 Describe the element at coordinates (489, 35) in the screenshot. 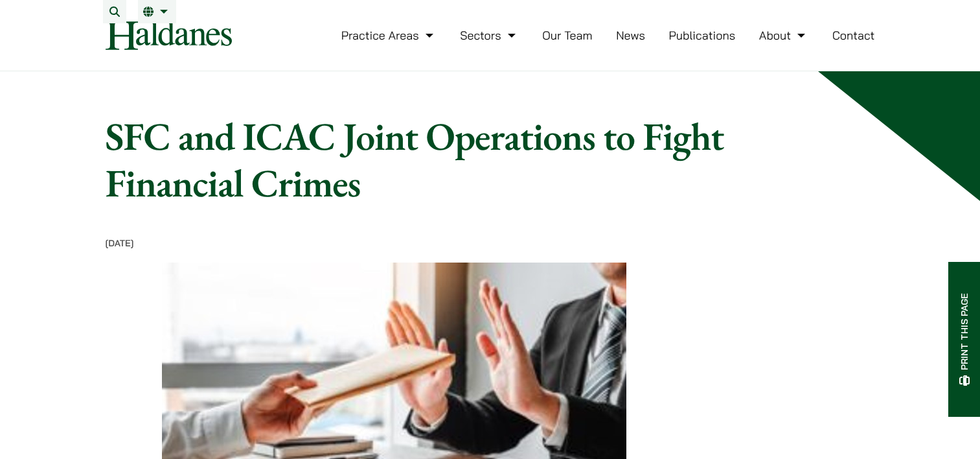

I see `a: Sectors` at that location.